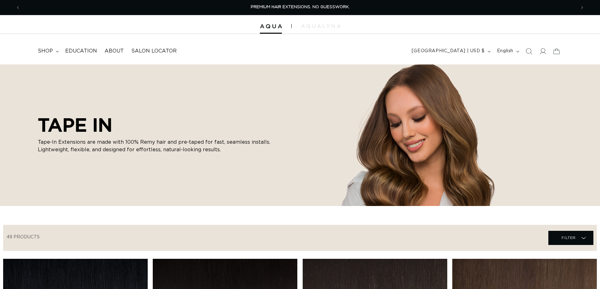 This screenshot has height=289, width=600. What do you see at coordinates (507, 51) in the screenshot?
I see `button: English` at bounding box center [507, 51].